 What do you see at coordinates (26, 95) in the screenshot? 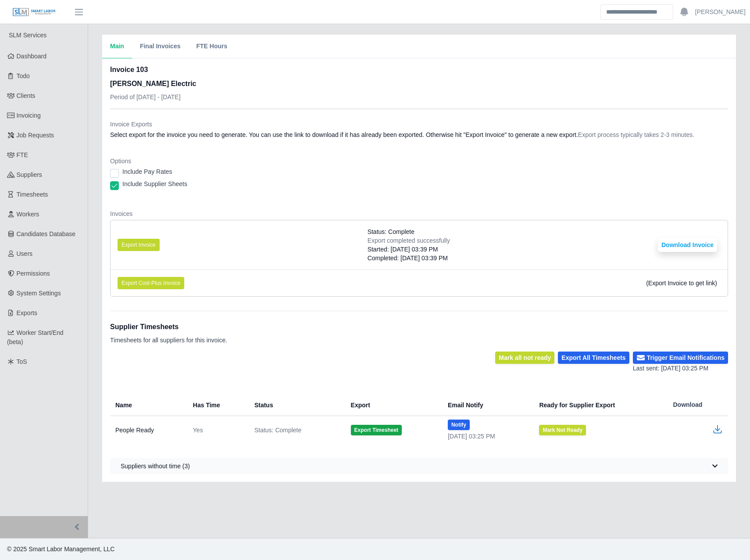
I see `span: Clients` at bounding box center [26, 95].